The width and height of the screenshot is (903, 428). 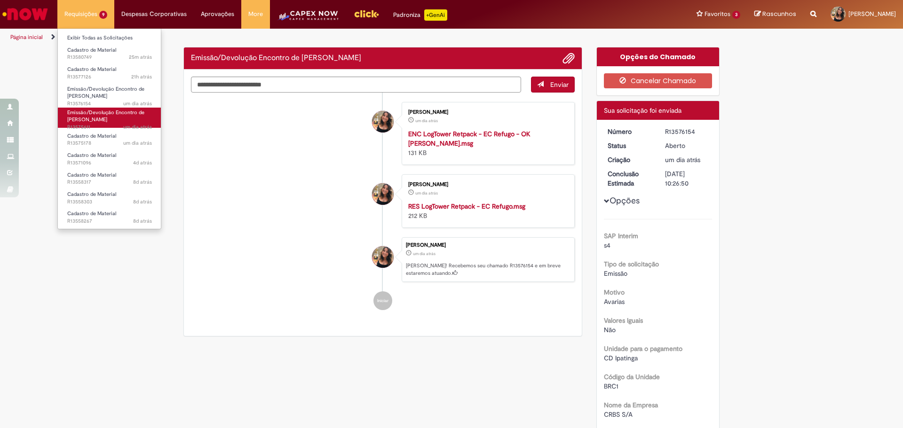 What do you see at coordinates (141, 77) in the screenshot?
I see `time: 29/09/2025 14:10:37` at bounding box center [141, 77].